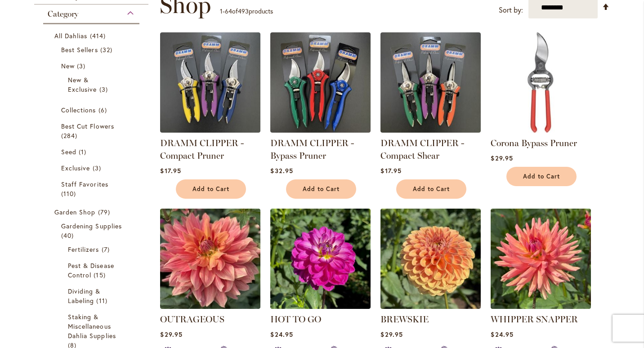  Describe the element at coordinates (68, 235) in the screenshot. I see `span: 40` at that location.